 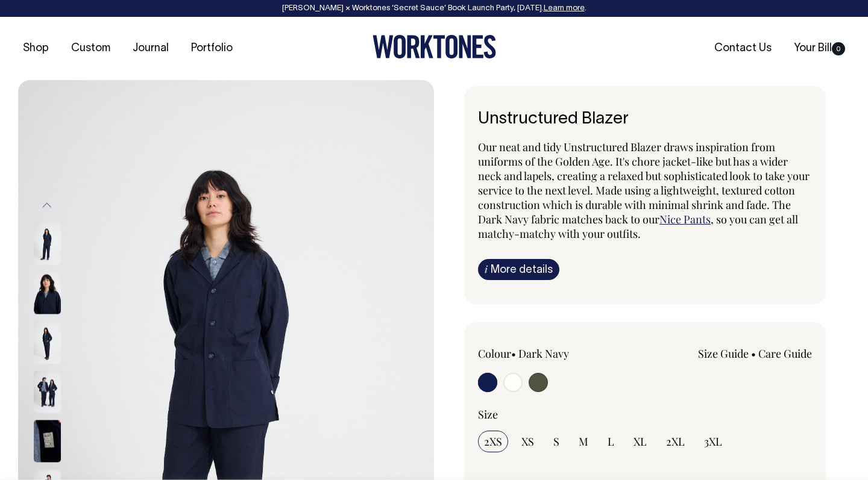 I want to click on a: Shop, so click(x=35, y=48).